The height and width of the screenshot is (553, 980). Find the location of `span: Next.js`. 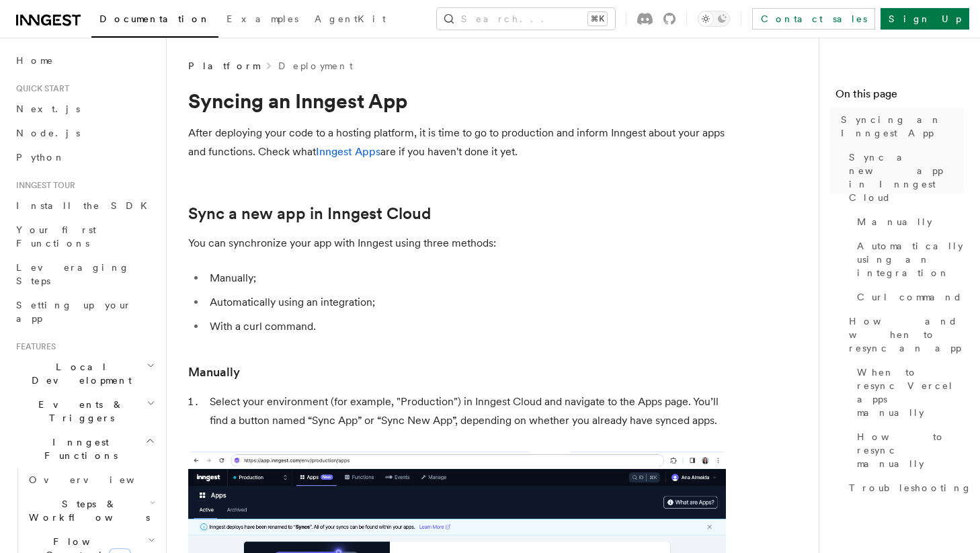

span: Next.js is located at coordinates (48, 109).